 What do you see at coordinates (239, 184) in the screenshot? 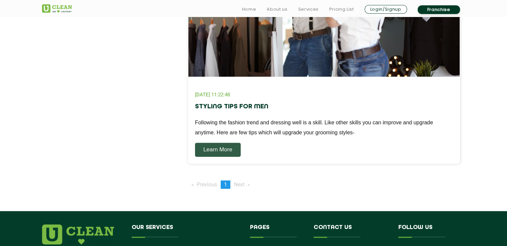
I see `span: Next` at bounding box center [239, 184].